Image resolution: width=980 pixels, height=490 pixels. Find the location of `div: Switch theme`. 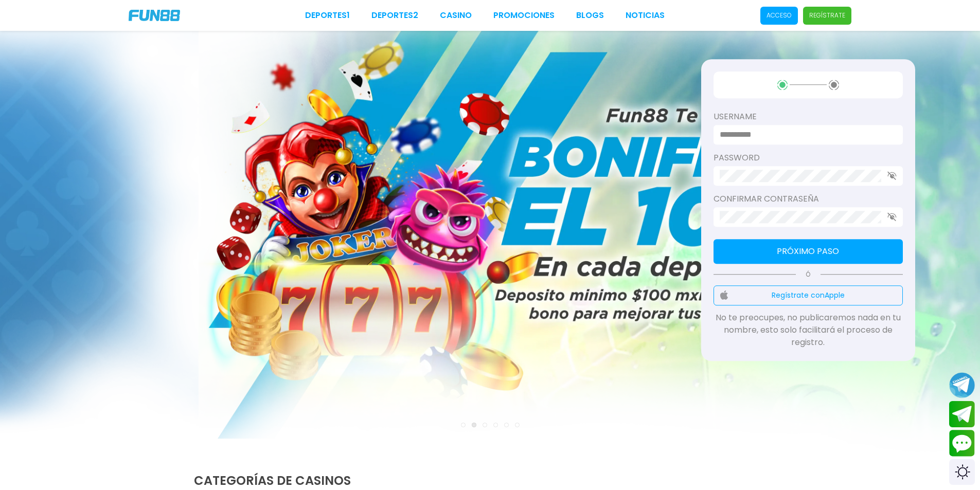

div: Switch theme is located at coordinates (961, 472).